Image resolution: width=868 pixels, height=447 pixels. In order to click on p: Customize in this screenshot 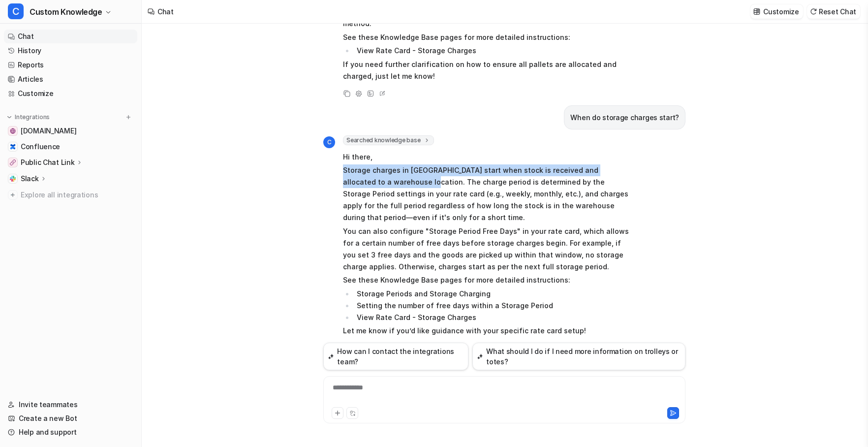, I will do `click(781, 12)`.